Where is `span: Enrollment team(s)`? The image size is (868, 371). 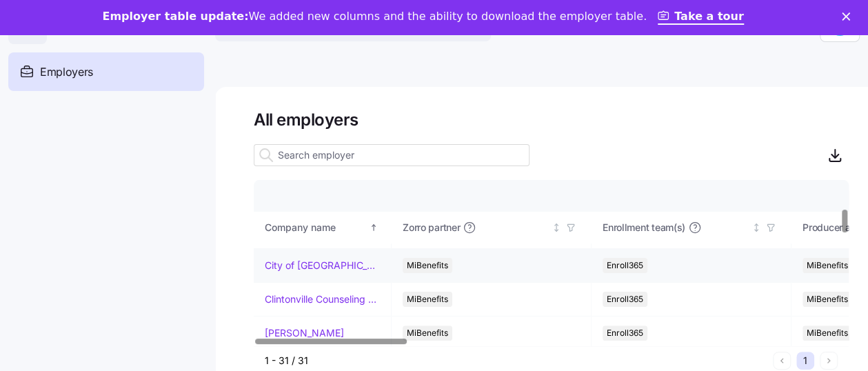
span: Enrollment team(s) is located at coordinates (644, 227).